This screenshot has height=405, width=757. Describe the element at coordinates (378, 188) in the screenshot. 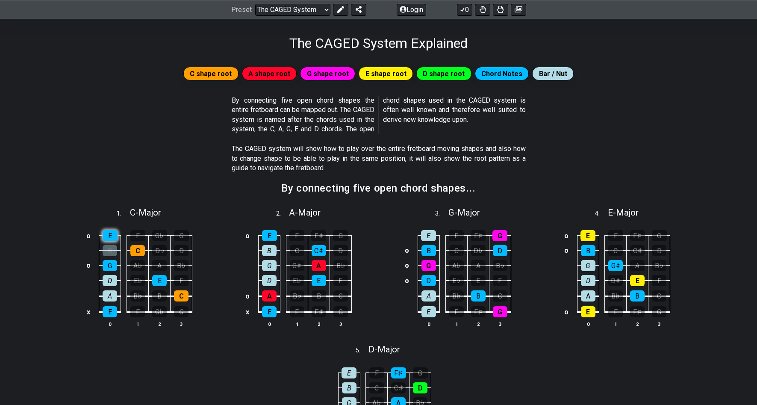

I see `h2: By connecting five open chord shapes...` at that location.